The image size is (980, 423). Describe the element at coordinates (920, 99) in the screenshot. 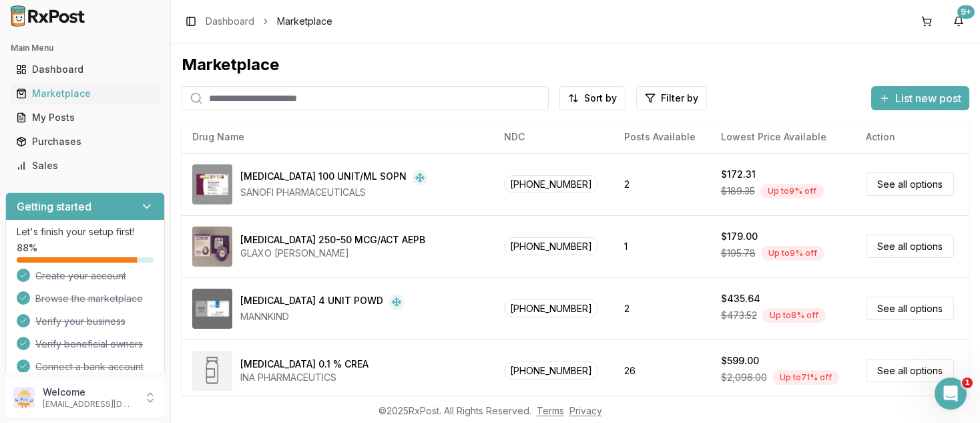

I see `a: List new post` at that location.